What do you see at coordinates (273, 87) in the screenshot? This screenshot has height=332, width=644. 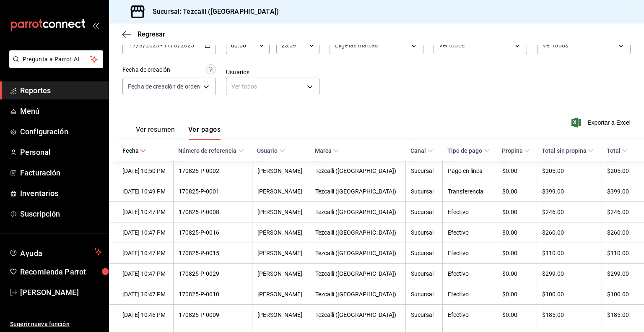 I see `div: Ver todos` at bounding box center [273, 87].